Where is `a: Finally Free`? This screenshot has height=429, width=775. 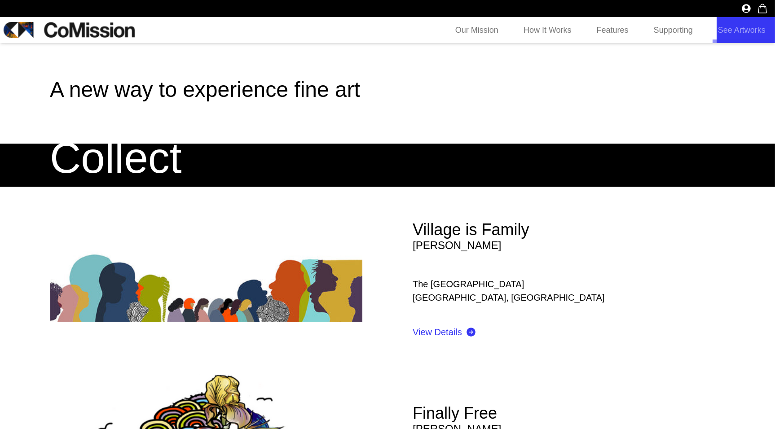
a: Finally Free is located at coordinates (455, 413).